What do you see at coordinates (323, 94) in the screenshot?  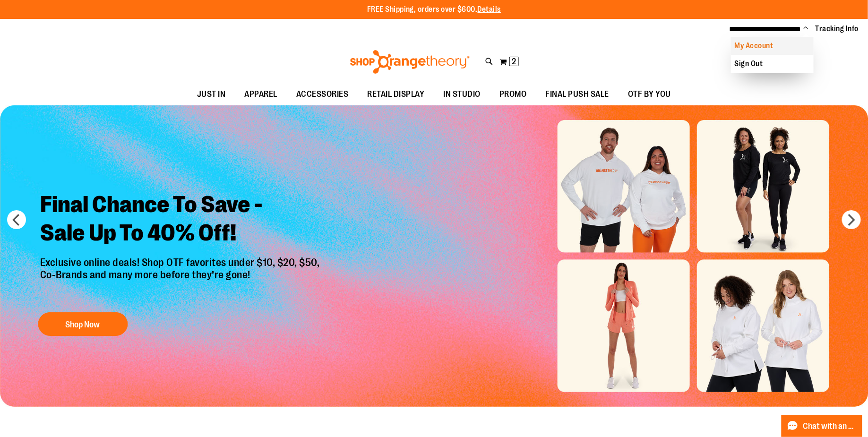 I see `span: ACCESSORIES` at bounding box center [323, 94].